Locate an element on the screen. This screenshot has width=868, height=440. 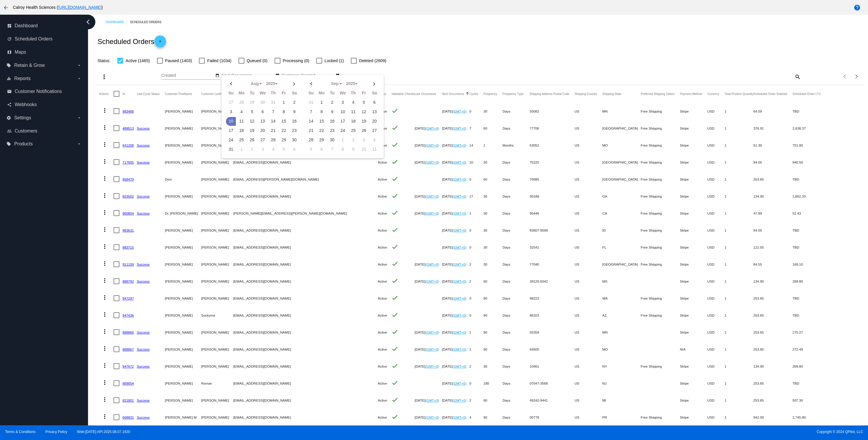
a: 641208 is located at coordinates (128, 145).